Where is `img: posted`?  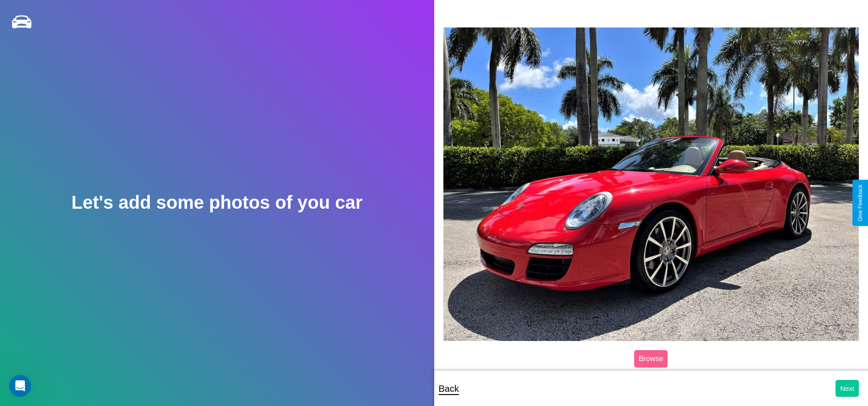 img: posted is located at coordinates (651, 184).